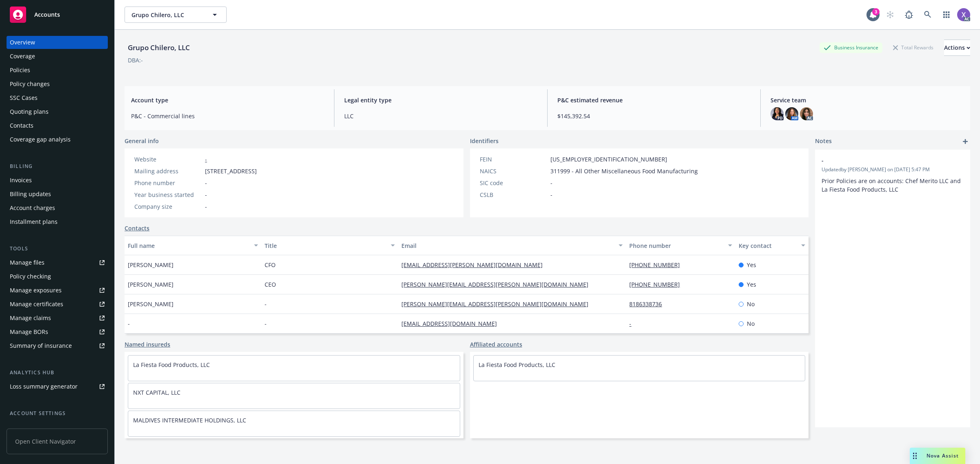  I want to click on a: Report a Bug, so click(909, 15).